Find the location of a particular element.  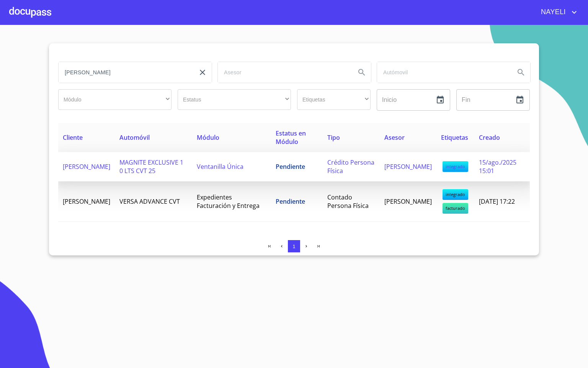

span: Expedientes Facturación y Entrega is located at coordinates (228, 201).